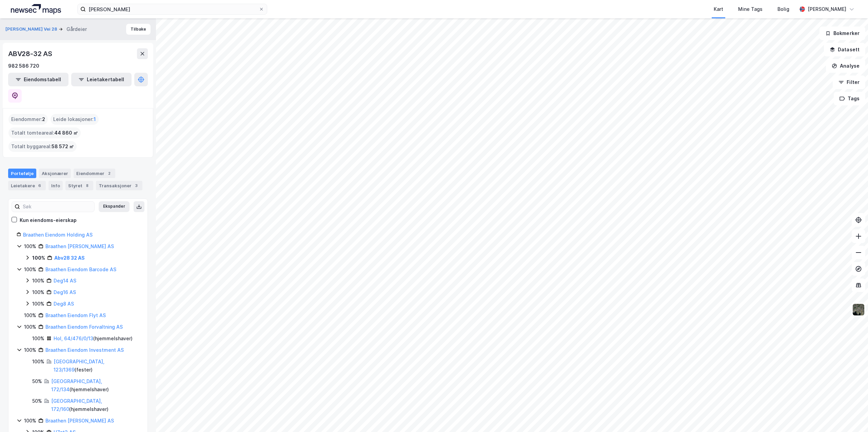 This screenshot has width=868, height=432. What do you see at coordinates (79, 186) in the screenshot?
I see `div: Styret` at bounding box center [79, 186].